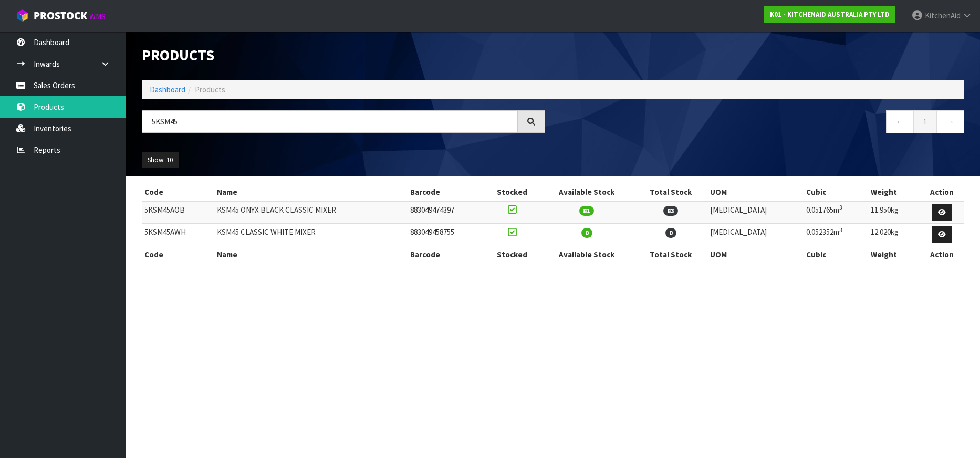 The width and height of the screenshot is (980, 458). What do you see at coordinates (830, 14) in the screenshot?
I see `strong: K01 - KITCHENAID AUSTRALIA PTY LTD` at bounding box center [830, 14].